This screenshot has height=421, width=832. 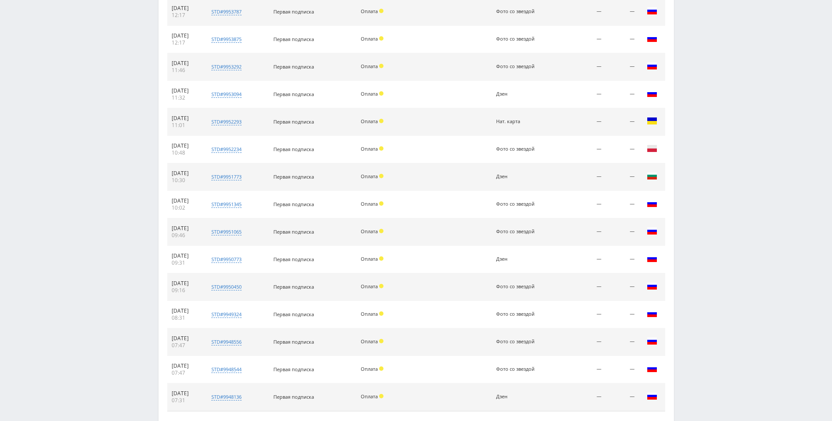 I want to click on img: bgr.png, so click(x=652, y=176).